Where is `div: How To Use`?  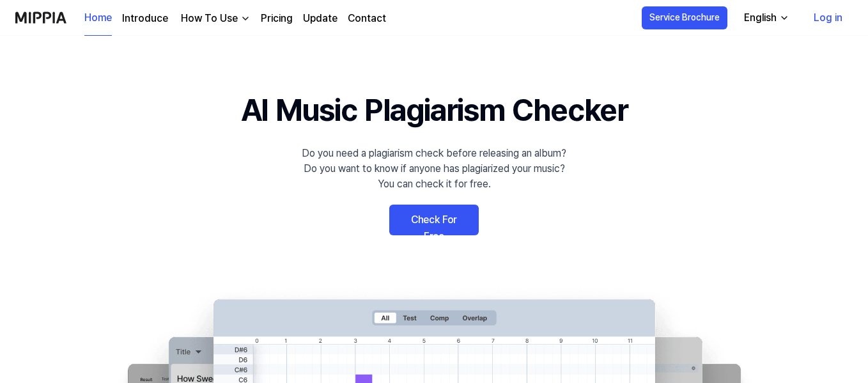
div: How To Use is located at coordinates (209, 18).